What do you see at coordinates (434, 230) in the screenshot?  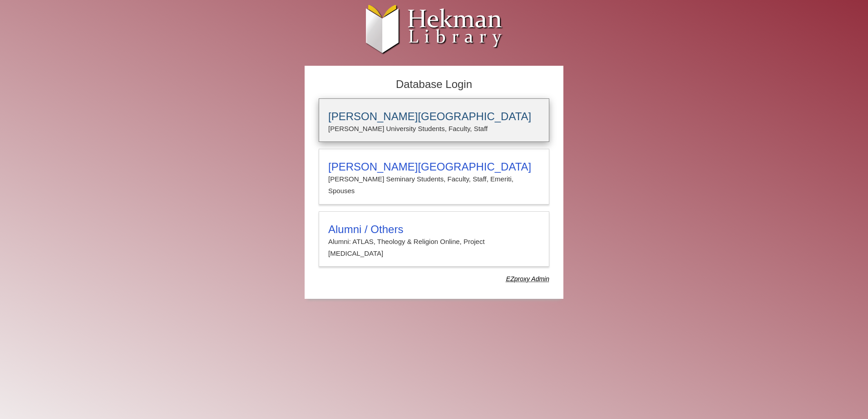 I see `h3: Alumni / Others` at bounding box center [434, 230].